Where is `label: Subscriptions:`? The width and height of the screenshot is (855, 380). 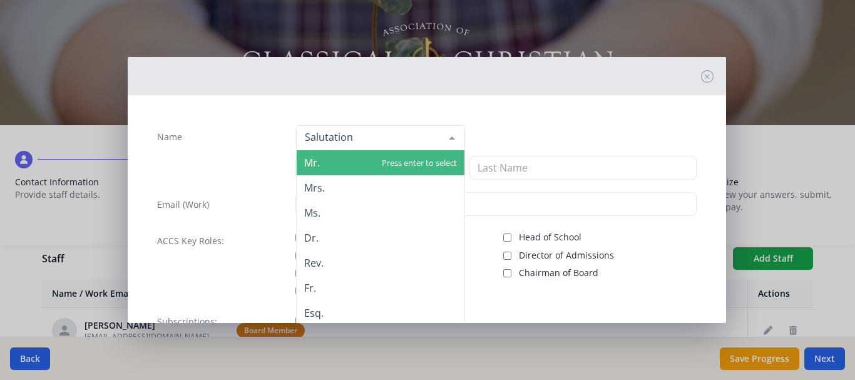 label: Subscriptions: is located at coordinates (187, 322).